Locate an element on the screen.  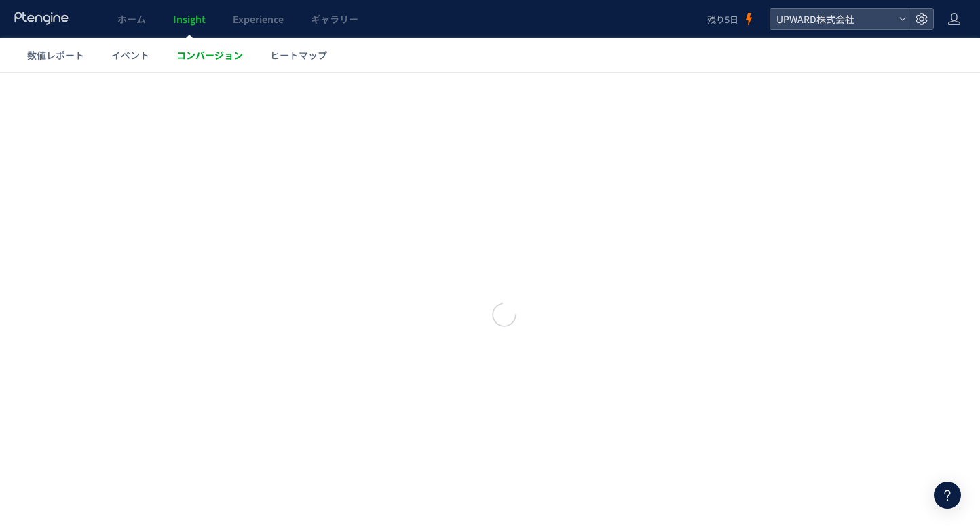
span: ヒートマップ is located at coordinates (298, 55).